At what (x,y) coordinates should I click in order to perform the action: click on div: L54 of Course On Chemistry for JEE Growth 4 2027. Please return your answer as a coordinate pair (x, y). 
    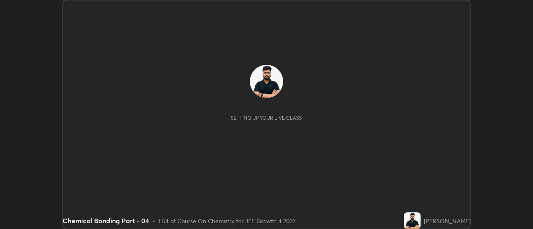
    Looking at the image, I should click on (227, 221).